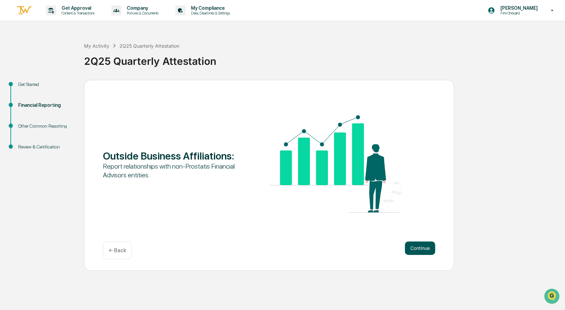 The width and height of the screenshot is (565, 310). What do you see at coordinates (209, 13) in the screenshot?
I see `p: Data, Deadlines & Settings` at bounding box center [209, 13].